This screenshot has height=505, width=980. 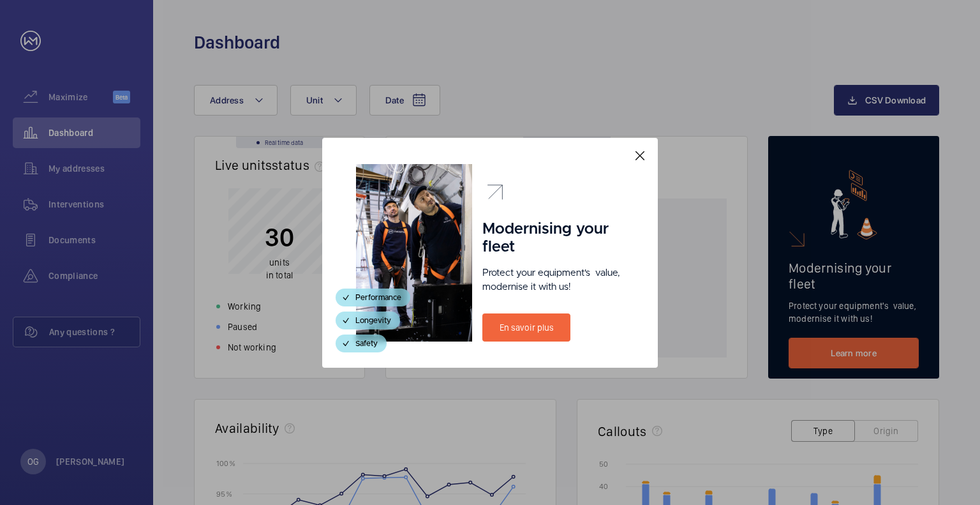 I want to click on p: Protect your equipment's value, modernise it with us!, so click(x=553, y=280).